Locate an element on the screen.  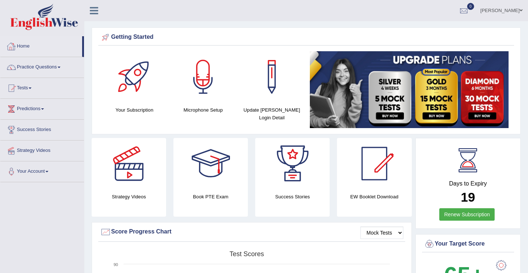
a: Your Account is located at coordinates (42, 171).